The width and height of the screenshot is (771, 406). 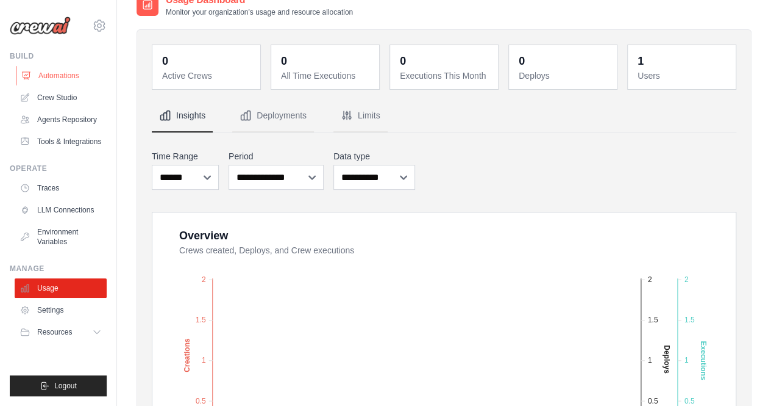 I want to click on a: LLM Connections, so click(x=60, y=210).